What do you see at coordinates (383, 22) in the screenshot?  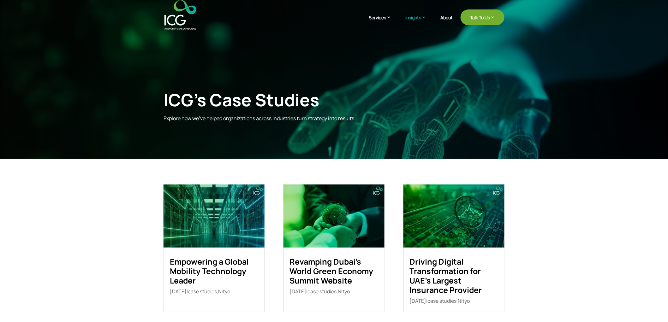 I see `a: Services` at bounding box center [383, 22].